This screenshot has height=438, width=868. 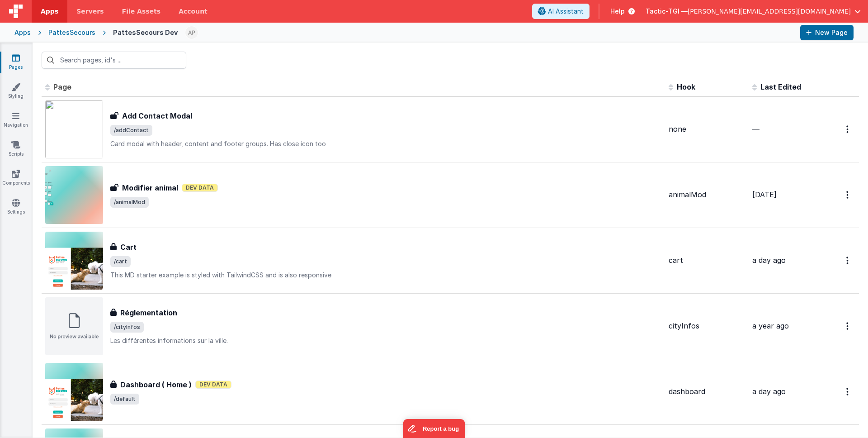 What do you see at coordinates (707, 391) in the screenshot?
I see `div: dashboard` at bounding box center [707, 391].